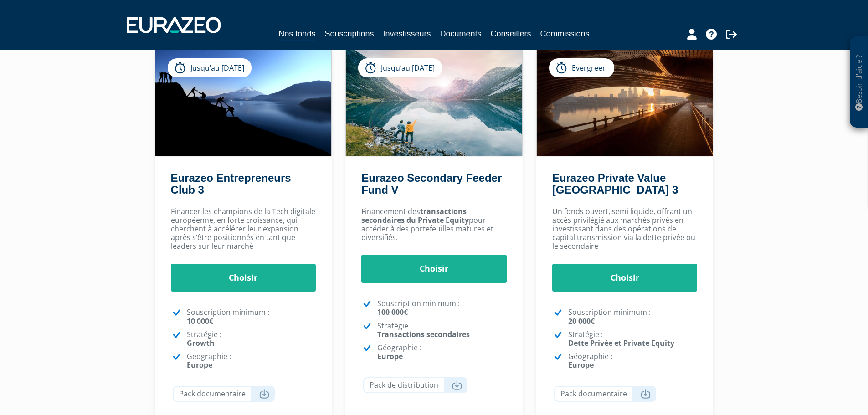 The image size is (868, 415). I want to click on a: Investisseurs, so click(407, 34).